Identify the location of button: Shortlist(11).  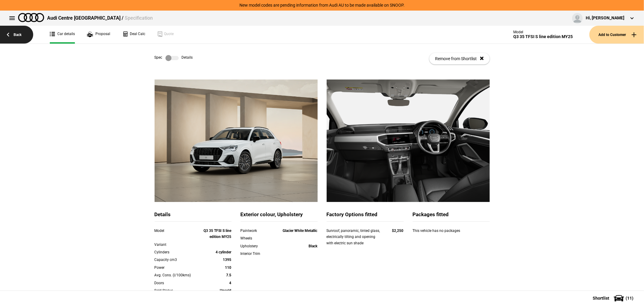
(614, 298).